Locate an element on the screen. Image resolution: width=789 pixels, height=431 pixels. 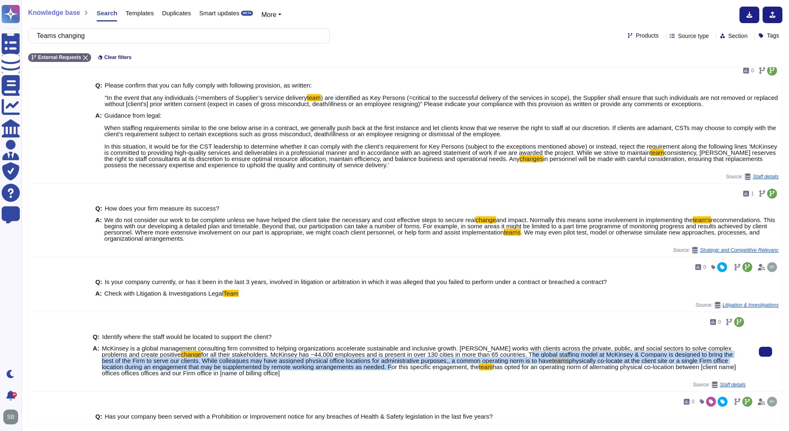
button: More is located at coordinates (271, 15).